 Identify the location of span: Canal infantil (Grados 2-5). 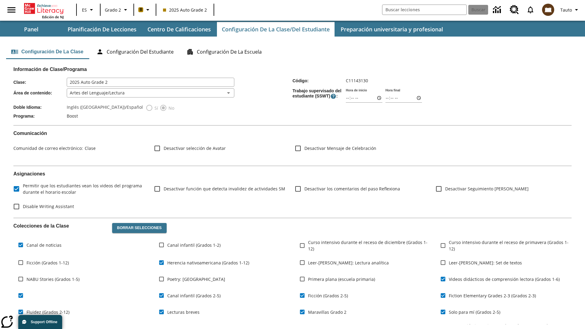
(194, 296).